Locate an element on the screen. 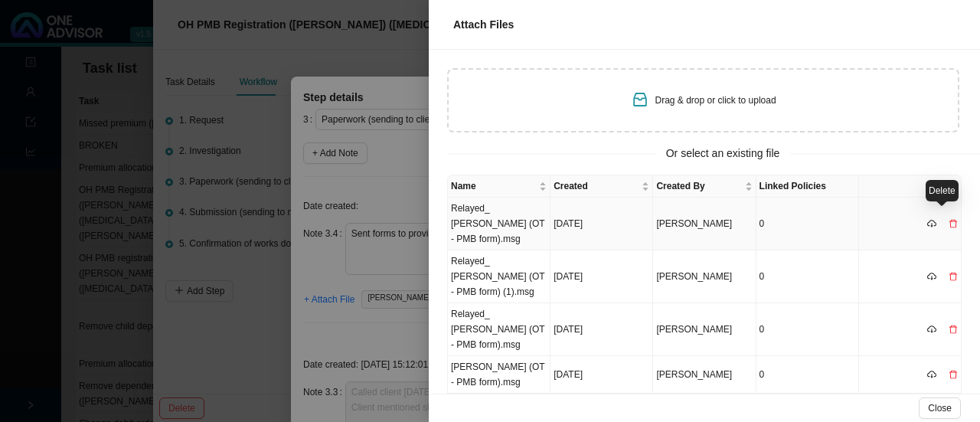  span: Attach Files is located at coordinates (483, 25).